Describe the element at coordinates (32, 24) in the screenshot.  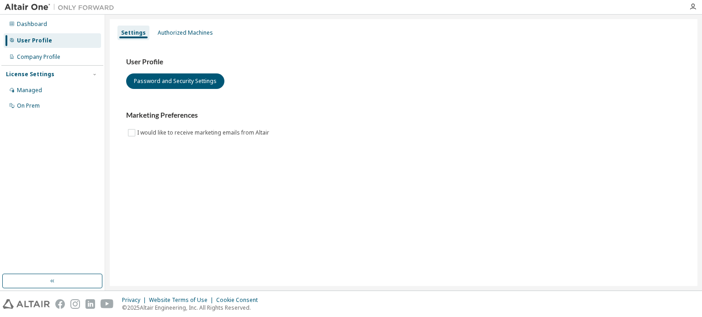
I see `div: Dashboard` at that location.